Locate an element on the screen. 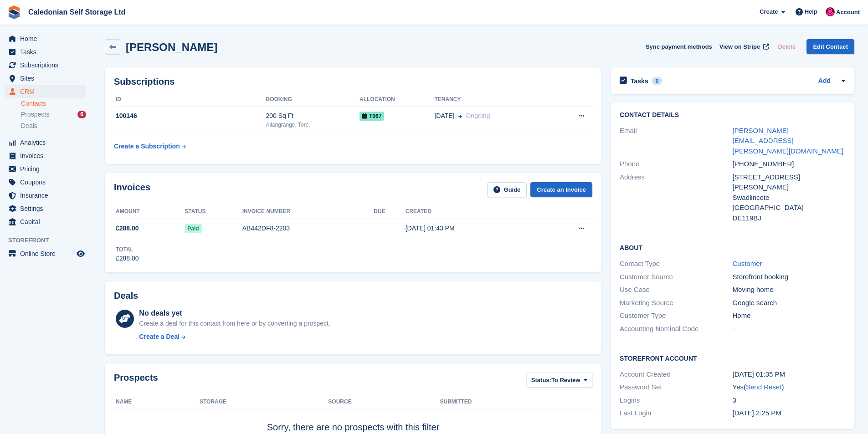  div: Moving home is located at coordinates (789, 290).